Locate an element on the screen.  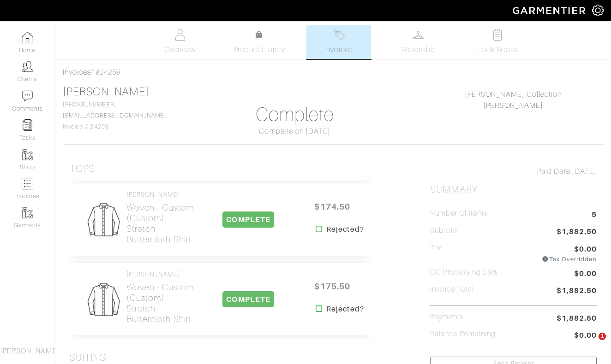
h5: Invoice Total is located at coordinates (452, 289).